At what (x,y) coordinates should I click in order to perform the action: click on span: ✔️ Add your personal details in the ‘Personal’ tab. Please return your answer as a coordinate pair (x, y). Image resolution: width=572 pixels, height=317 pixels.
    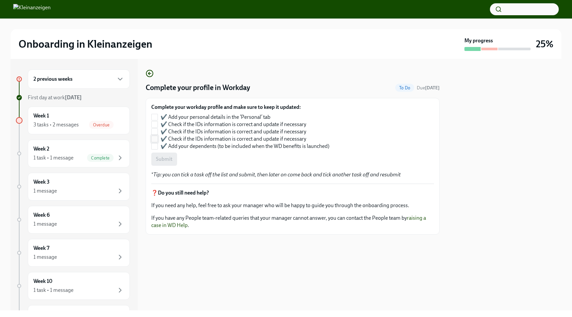
    Looking at the image, I should click on (215, 117).